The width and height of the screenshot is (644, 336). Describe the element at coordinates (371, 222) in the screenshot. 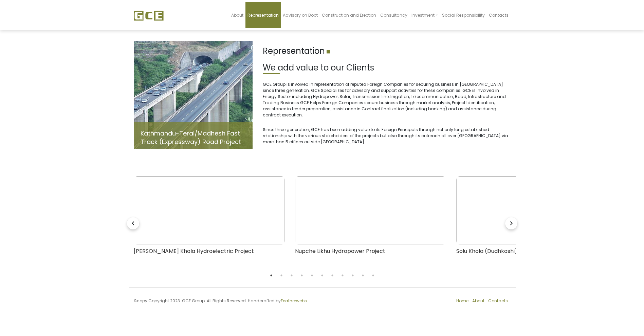

I see `a: Nupche Likhu Hydropower Project` at that location.